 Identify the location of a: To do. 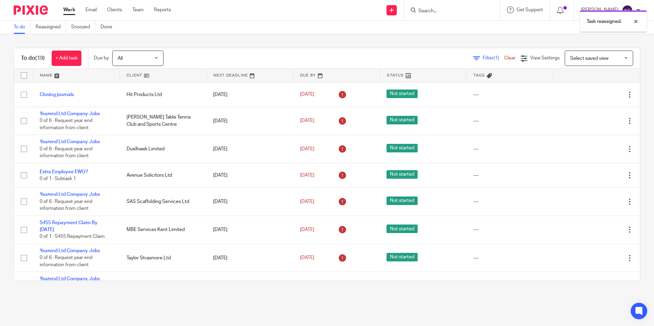
(22, 27).